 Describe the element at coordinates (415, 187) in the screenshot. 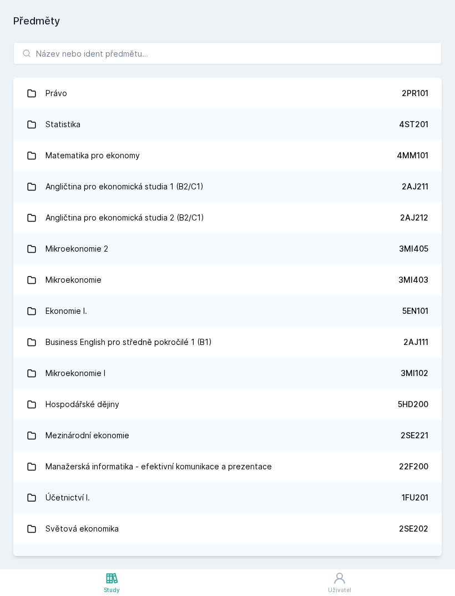

I see `div: 2AJ211` at that location.